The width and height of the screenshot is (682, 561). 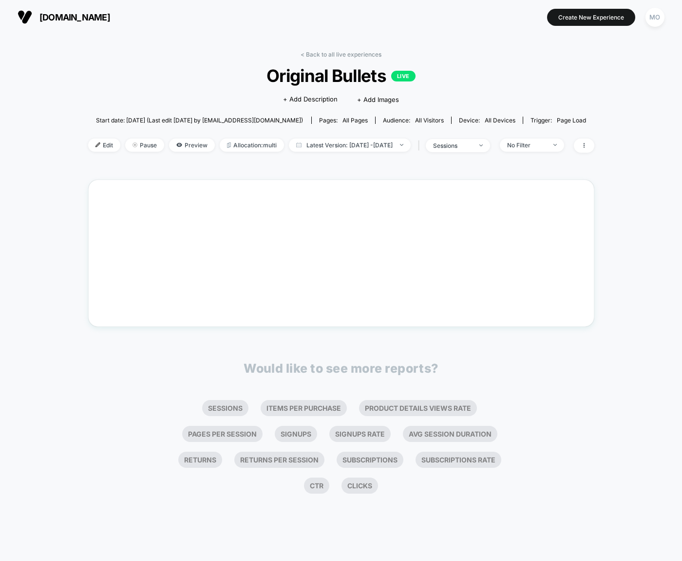 What do you see at coordinates (341, 368) in the screenshot?
I see `p: Would like to see more reports?` at bounding box center [341, 368].